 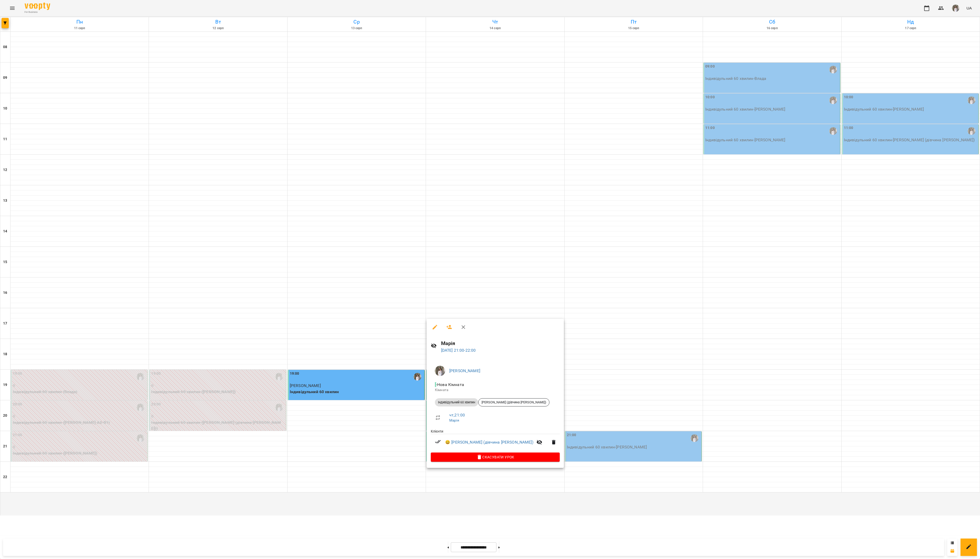 What do you see at coordinates (454, 420) in the screenshot?
I see `a: Марія` at bounding box center [454, 420].